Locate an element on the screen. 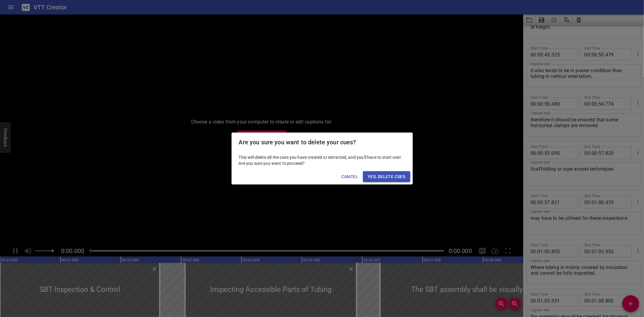 The width and height of the screenshot is (644, 317). div: This will delete all the cues you have created or extracted, and you'll have to start over. Are y... is located at coordinates (322, 160).